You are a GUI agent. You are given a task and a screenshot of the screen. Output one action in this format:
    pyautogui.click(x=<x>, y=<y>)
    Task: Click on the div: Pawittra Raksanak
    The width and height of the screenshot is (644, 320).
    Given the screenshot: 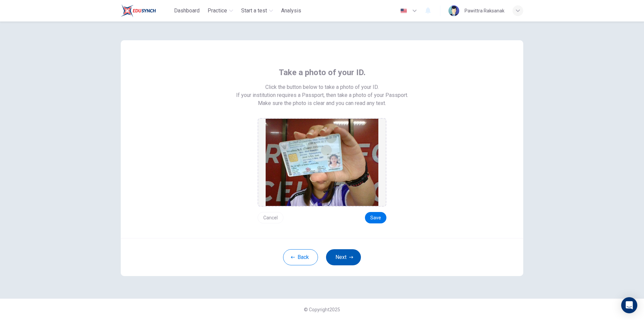 What is the action you would take?
    pyautogui.click(x=484, y=11)
    